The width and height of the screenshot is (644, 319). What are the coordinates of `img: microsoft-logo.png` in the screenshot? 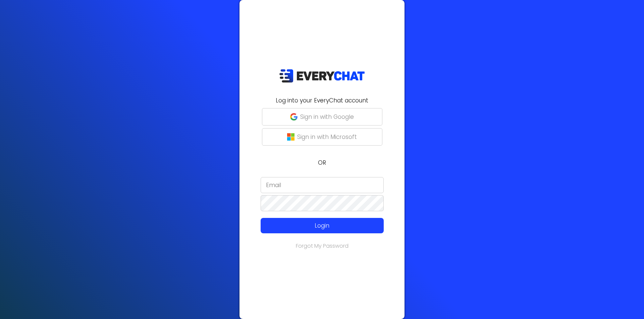 It's located at (290, 137).